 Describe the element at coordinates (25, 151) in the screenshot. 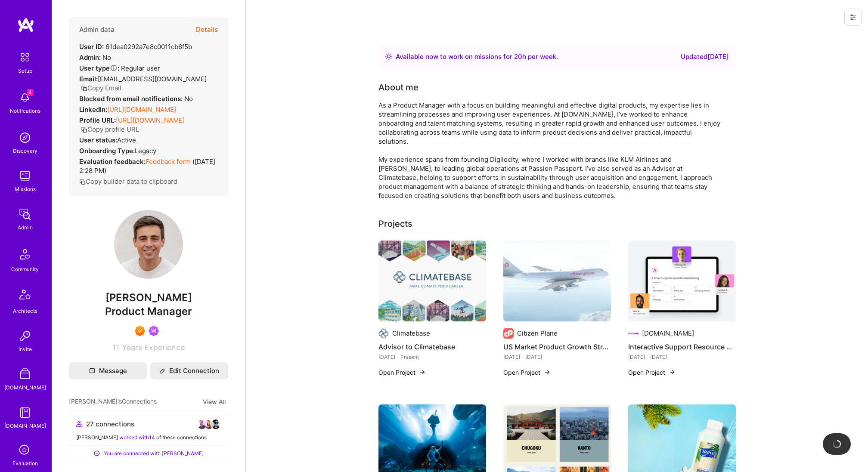

I see `div: Discovery` at that location.